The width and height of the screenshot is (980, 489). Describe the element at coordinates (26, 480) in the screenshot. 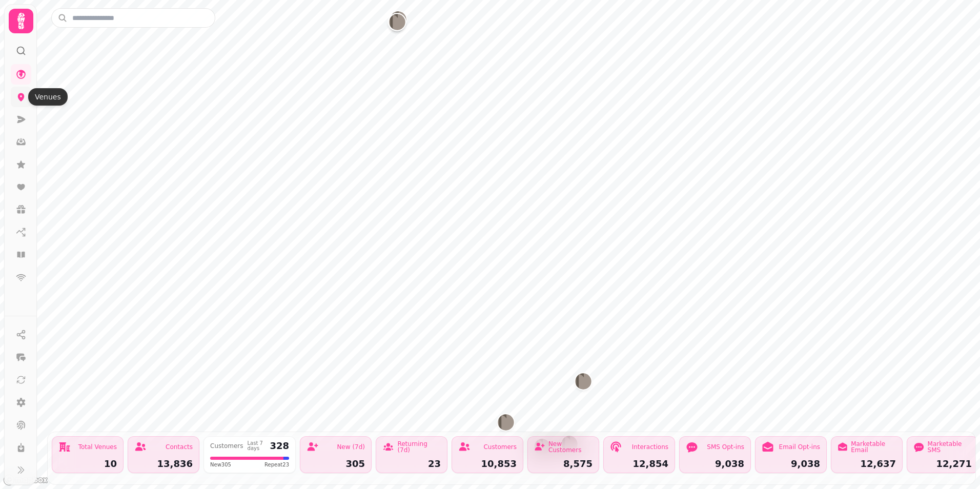

I see `a: Mapbox logo` at that location.